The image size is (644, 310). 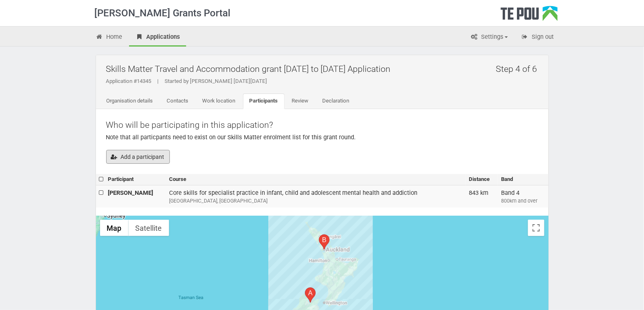 I want to click on div: Tipahi Street, Nelson South, Nelson 7010, New Zealand, so click(x=311, y=295).